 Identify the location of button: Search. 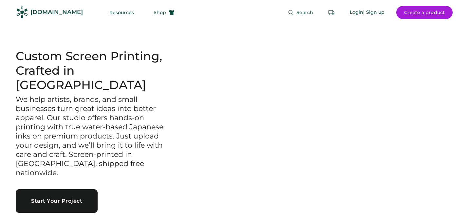
(300, 12).